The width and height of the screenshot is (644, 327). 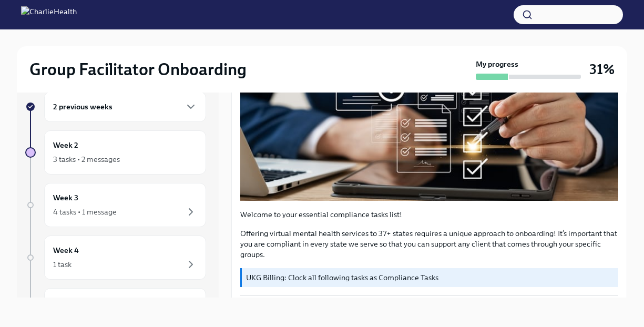 What do you see at coordinates (116, 258) in the screenshot?
I see `a: Week 41 task` at bounding box center [116, 258].